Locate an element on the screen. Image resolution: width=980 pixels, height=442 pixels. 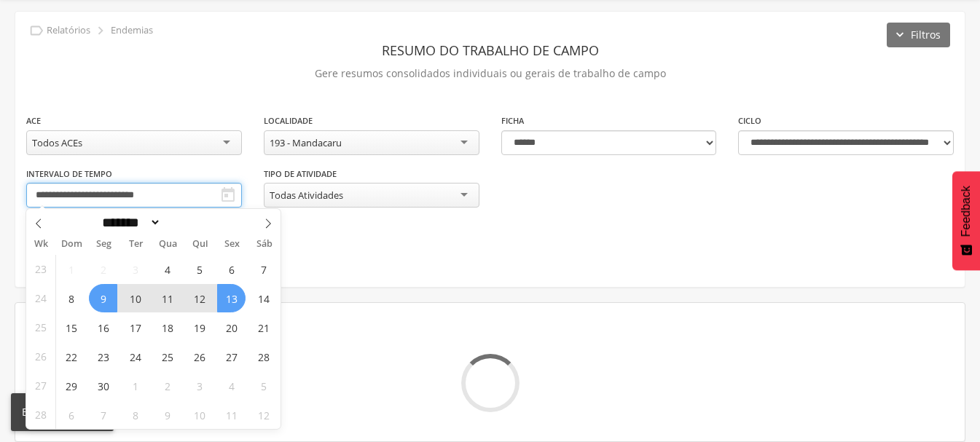
span: Junho 14, 2025 is located at coordinates (263, 297).